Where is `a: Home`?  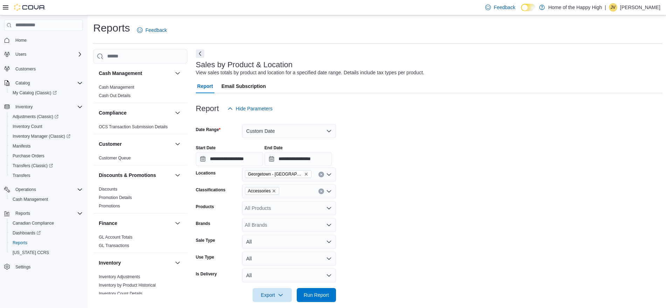
a: Home is located at coordinates (21, 40).